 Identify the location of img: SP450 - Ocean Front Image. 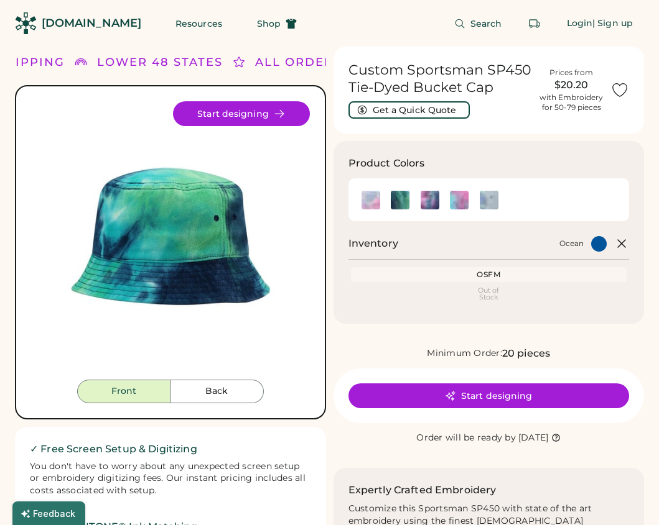
(170, 241).